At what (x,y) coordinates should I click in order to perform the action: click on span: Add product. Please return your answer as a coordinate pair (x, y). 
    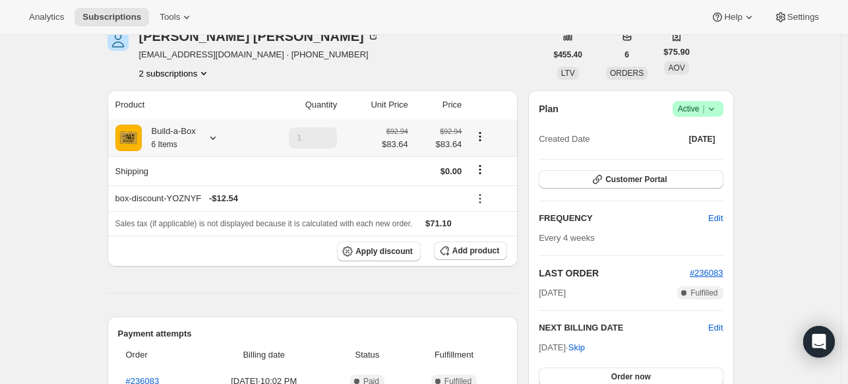
    Looking at the image, I should click on (475, 250).